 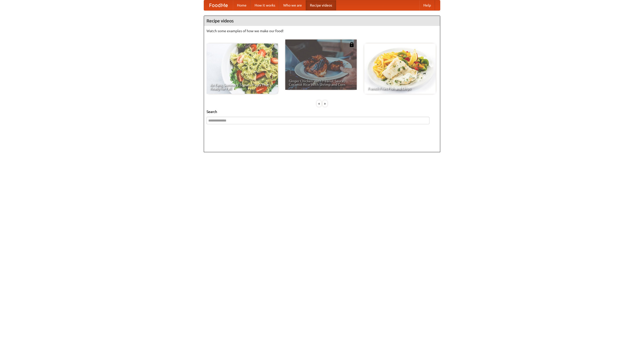 I want to click on a: FoodMe, so click(x=218, y=5).